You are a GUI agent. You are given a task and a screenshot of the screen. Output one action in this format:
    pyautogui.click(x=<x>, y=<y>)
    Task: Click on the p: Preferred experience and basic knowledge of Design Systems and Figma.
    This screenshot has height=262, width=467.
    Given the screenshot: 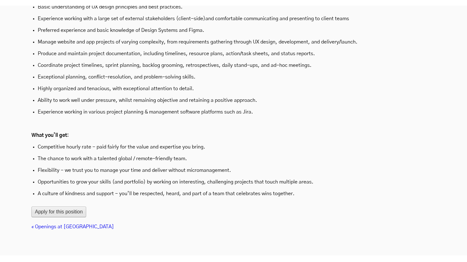 What is the action you would take?
    pyautogui.click(x=234, y=30)
    